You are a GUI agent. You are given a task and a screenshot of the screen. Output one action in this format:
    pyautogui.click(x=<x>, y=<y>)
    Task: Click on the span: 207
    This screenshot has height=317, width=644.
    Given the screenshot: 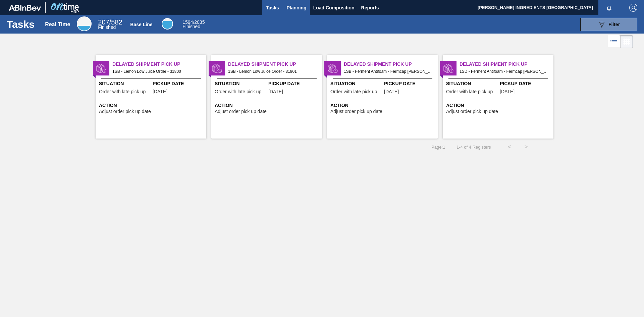 What is the action you would take?
    pyautogui.click(x=104, y=22)
    